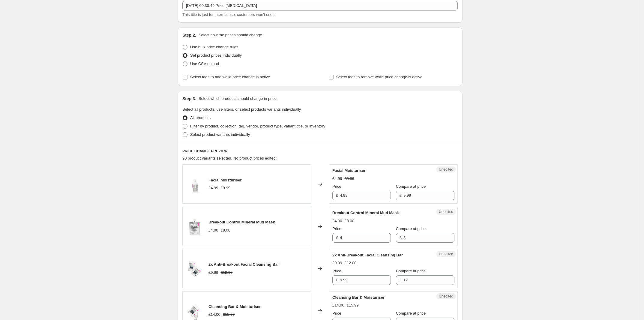  I want to click on span: 90 product variants selected. No product prices edited:, so click(229, 158).